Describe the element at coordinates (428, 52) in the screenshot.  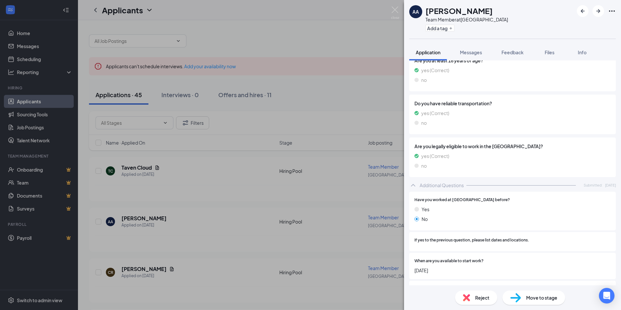
I see `span: Application` at that location.